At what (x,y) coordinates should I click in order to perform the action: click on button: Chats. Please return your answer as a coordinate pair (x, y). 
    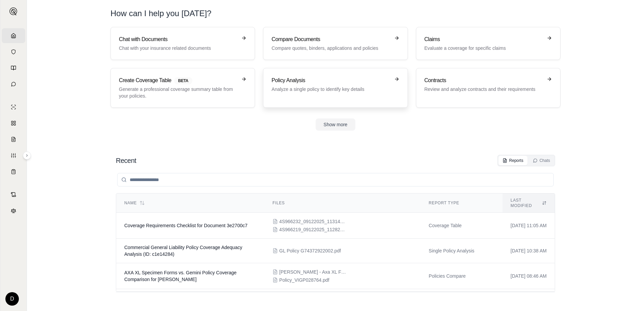
    Looking at the image, I should click on (541, 161).